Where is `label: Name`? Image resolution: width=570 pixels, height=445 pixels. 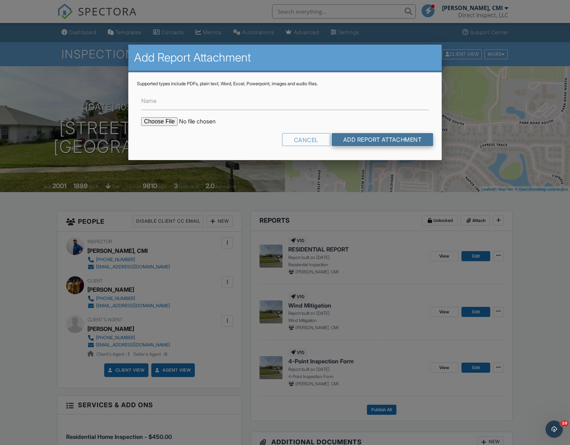 label: Name is located at coordinates (149, 101).